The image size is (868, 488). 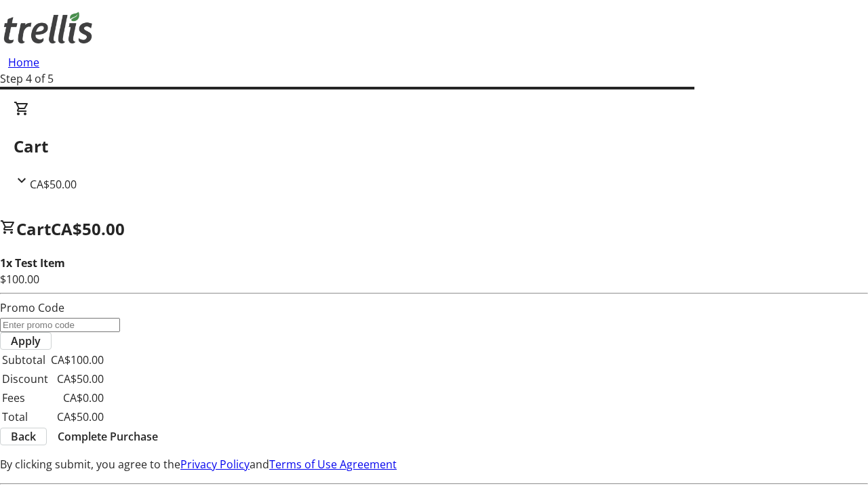 I want to click on td: Discount, so click(x=25, y=379).